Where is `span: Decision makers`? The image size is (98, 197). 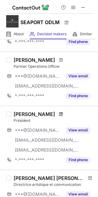
span: Decision makers is located at coordinates (52, 34).